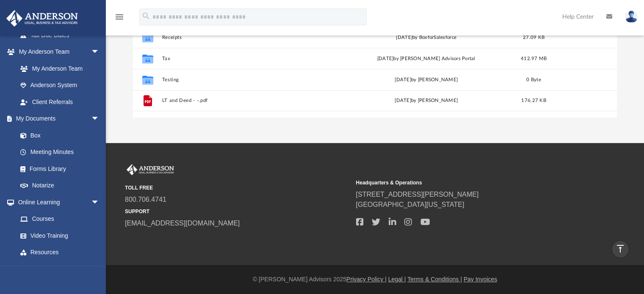  I want to click on small: Headquarters & Operations, so click(468, 183).